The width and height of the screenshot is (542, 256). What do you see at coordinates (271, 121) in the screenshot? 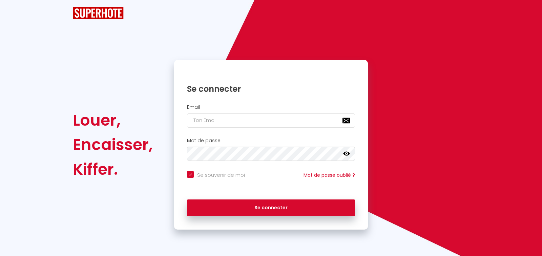
I see `input: Ton Email` at bounding box center [271, 121].